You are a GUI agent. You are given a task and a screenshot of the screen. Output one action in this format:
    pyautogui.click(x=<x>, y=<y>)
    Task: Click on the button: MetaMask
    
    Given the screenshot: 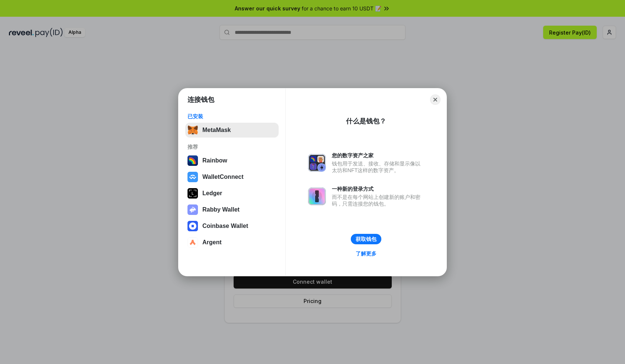 What is the action you would take?
    pyautogui.click(x=232, y=130)
    